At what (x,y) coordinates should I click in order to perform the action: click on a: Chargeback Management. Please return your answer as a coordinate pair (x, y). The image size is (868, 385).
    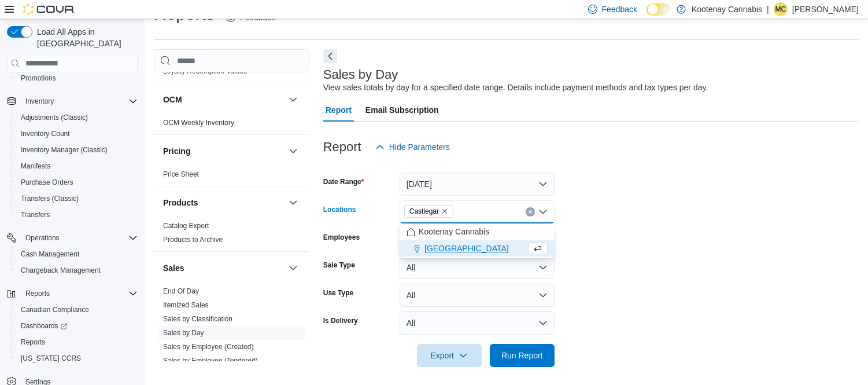
    Looking at the image, I should click on (60, 270).